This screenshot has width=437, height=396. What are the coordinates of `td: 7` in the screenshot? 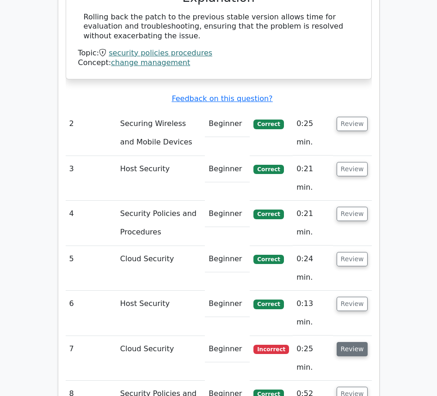 It's located at (91, 359).